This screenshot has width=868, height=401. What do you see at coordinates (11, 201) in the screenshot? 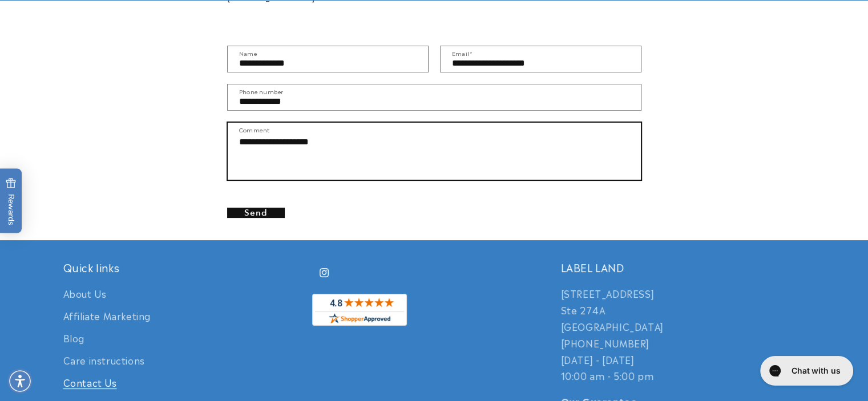
I see `span: Rewards` at bounding box center [11, 201].